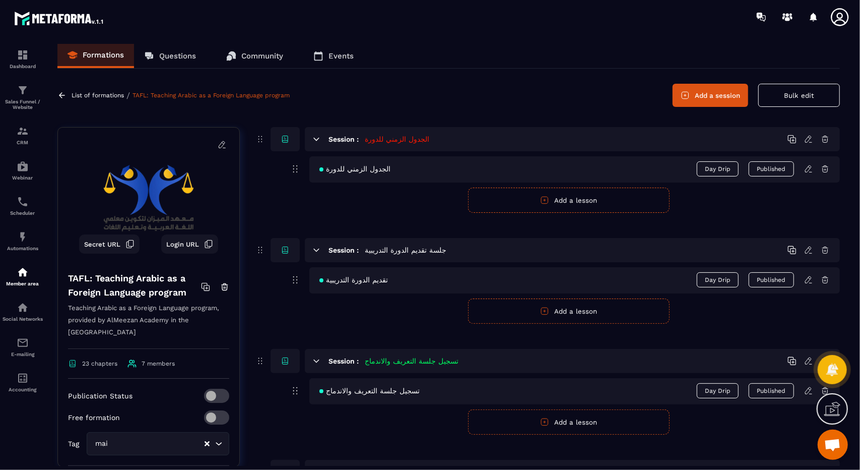 This screenshot has height=470, width=860. What do you see at coordinates (157, 444) in the screenshot?
I see `input: Search for option` at bounding box center [157, 444].